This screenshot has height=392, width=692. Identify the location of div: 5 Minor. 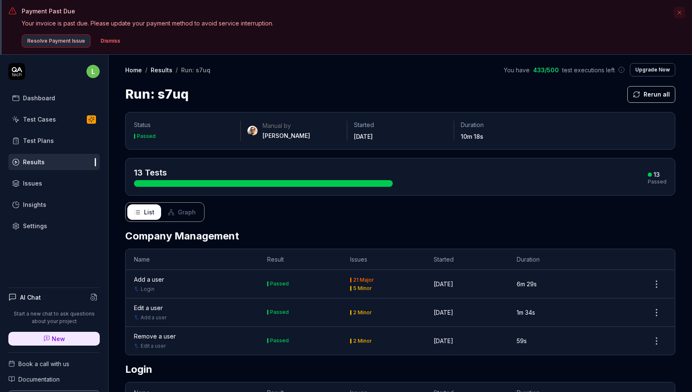
(362, 288).